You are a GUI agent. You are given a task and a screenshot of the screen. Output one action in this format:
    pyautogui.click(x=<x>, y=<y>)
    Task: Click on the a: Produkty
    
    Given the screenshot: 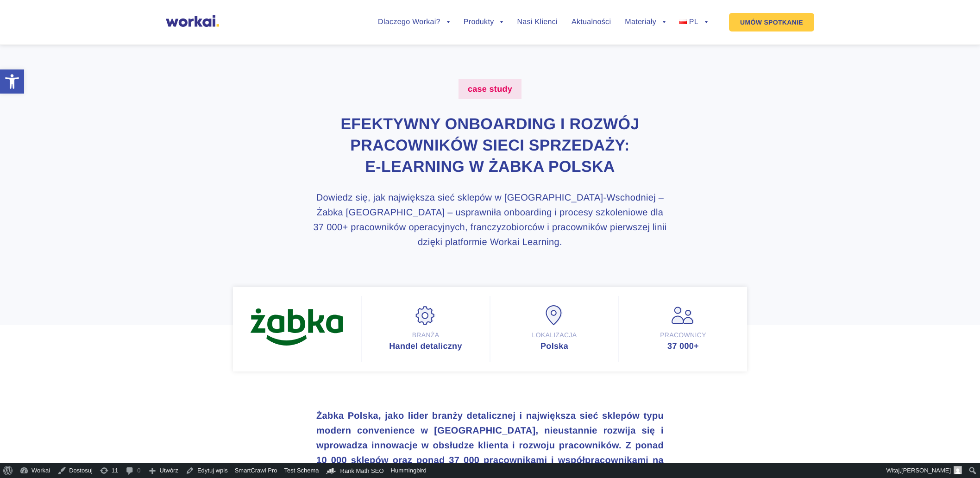 What is the action you would take?
    pyautogui.click(x=483, y=22)
    